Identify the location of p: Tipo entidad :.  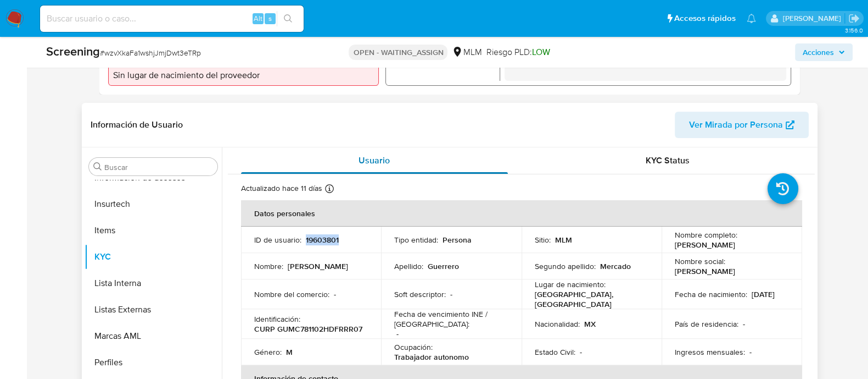
(416, 240).